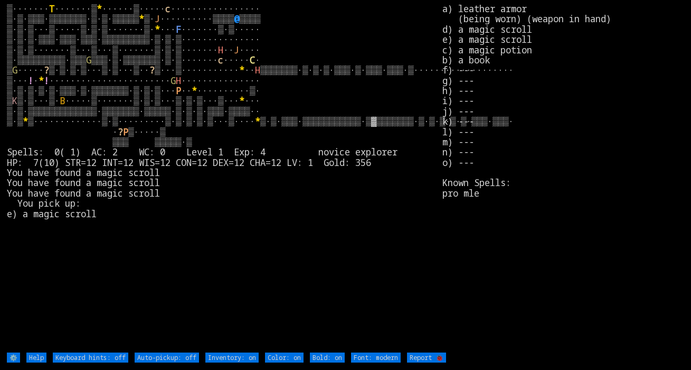  Describe the element at coordinates (90, 357) in the screenshot. I see `input: Keyboard hints: off` at that location.